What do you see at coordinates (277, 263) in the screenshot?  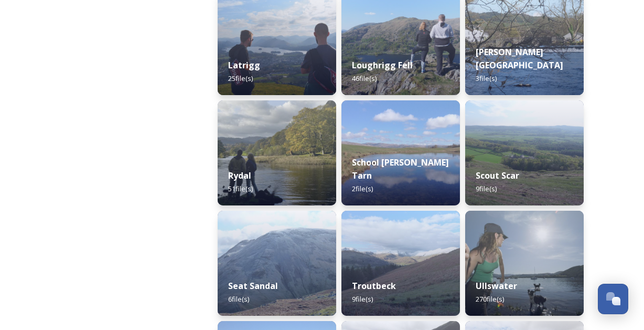 I see `img: P1060182.JPG` at bounding box center [277, 263].